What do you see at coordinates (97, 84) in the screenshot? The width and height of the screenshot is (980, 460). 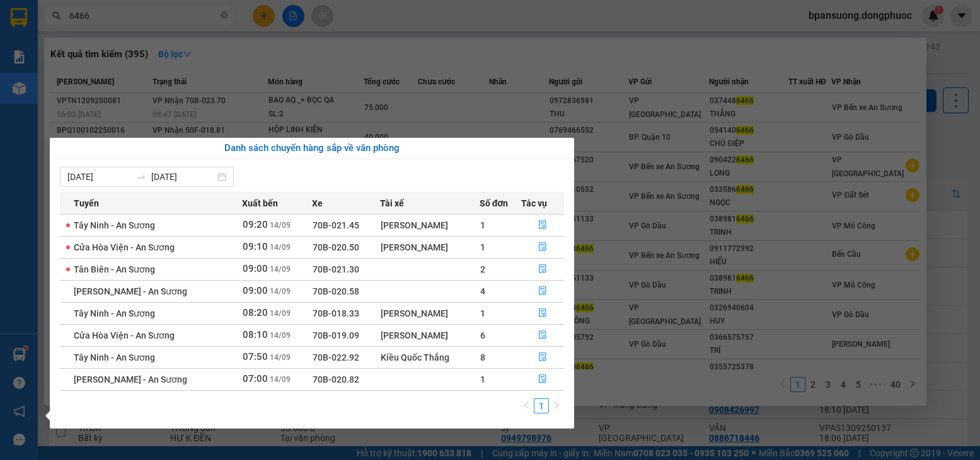 I see `span: VPAS1309250143` at bounding box center [97, 84].